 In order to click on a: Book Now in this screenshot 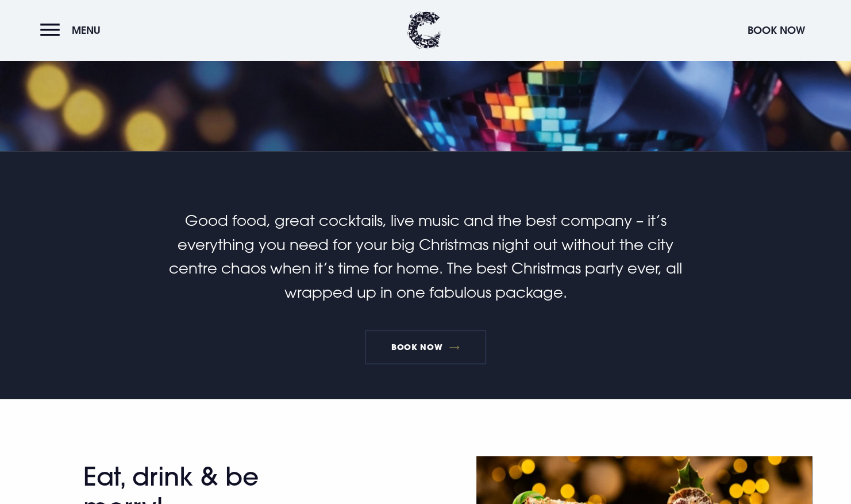, I will do `click(426, 347)`.